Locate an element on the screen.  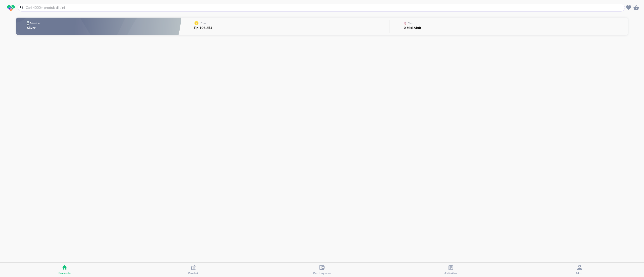
img: logo_swiperx_s.bd005f3b.svg is located at coordinates (11, 8).